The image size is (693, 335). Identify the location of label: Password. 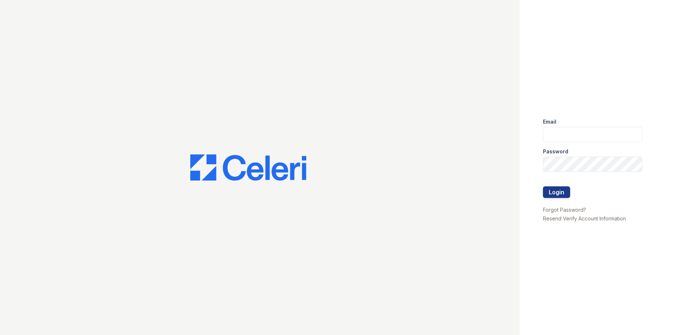
(555, 151).